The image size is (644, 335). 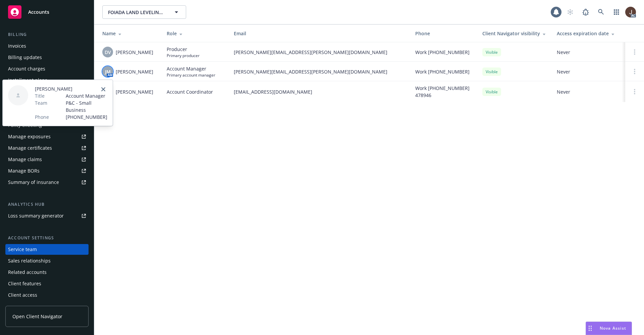 I want to click on a: Manage certificates, so click(x=47, y=148).